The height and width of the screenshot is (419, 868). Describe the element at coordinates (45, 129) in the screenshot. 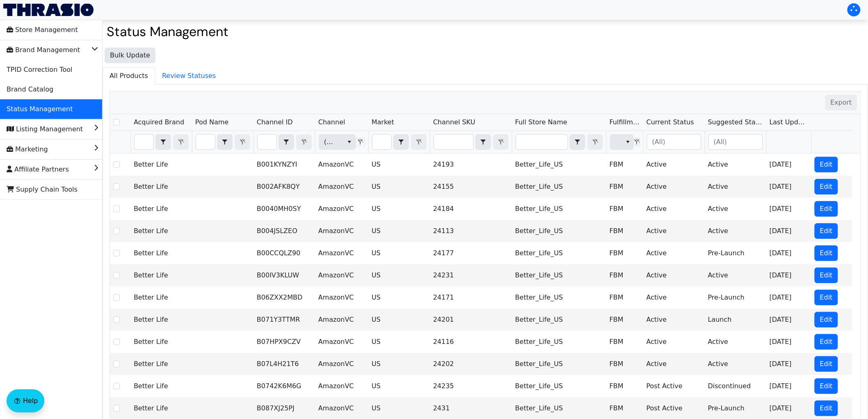

I see `span: Listing Management` at that location.